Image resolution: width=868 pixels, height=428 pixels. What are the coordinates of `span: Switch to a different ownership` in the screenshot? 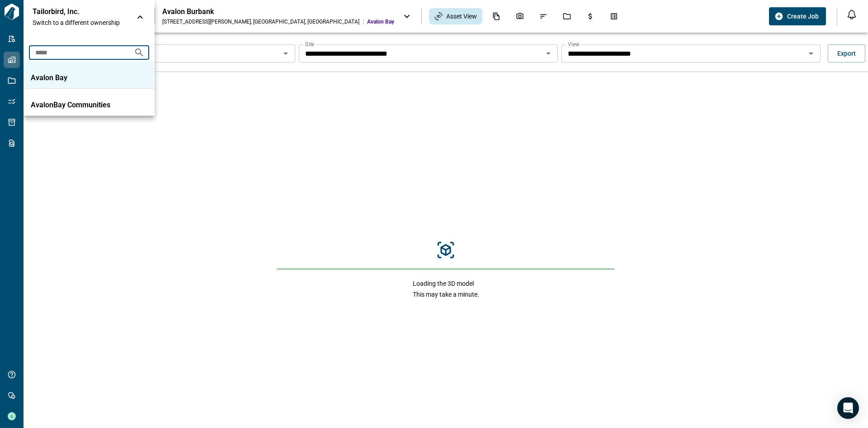 It's located at (80, 23).